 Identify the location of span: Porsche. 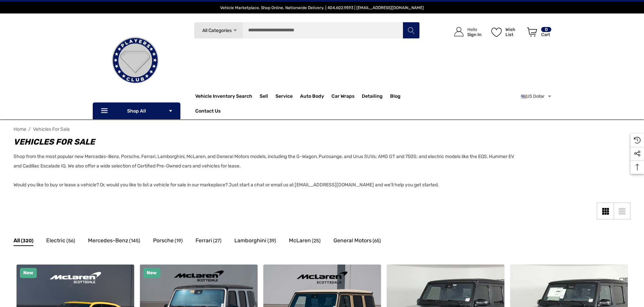
(163, 240).